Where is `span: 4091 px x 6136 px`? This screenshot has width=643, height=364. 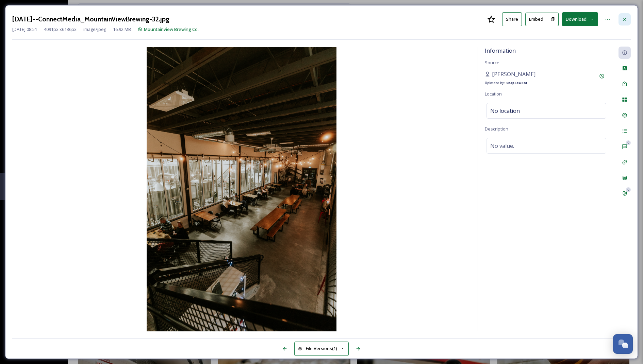 span: 4091 px x 6136 px is located at coordinates (60, 30).